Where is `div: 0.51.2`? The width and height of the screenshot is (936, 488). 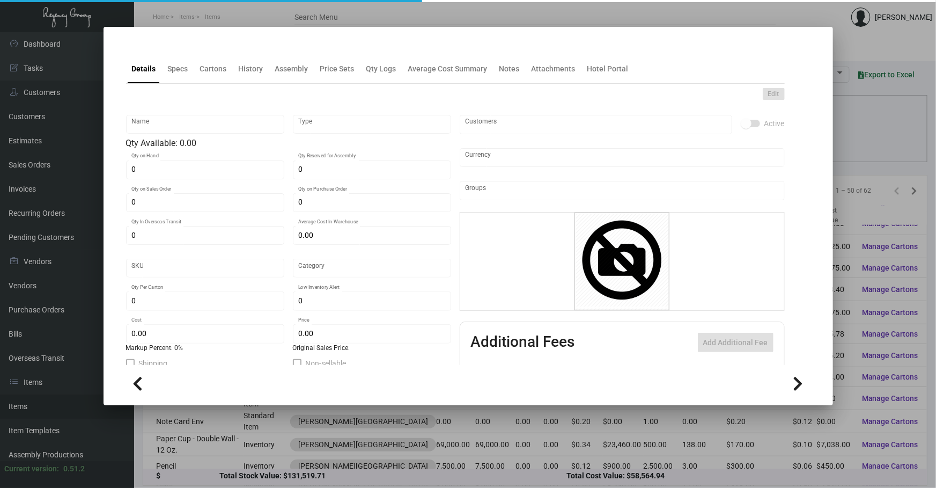 div: 0.51.2 is located at coordinates (74, 468).